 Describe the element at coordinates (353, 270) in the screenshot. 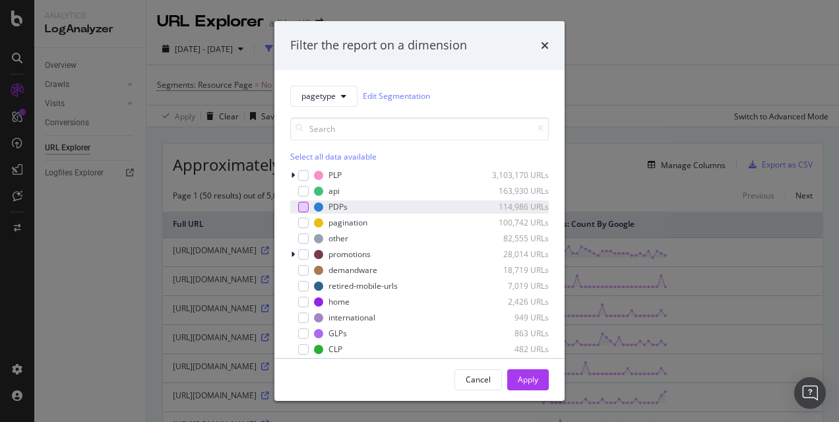

I see `div: demandware` at that location.